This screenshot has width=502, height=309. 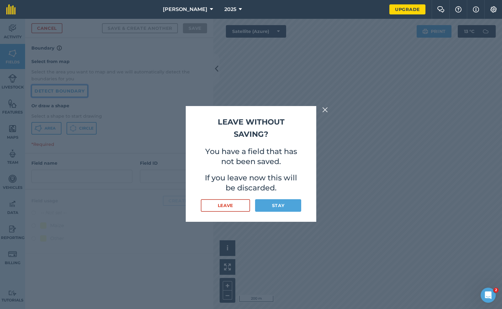 What do you see at coordinates (11, 9) in the screenshot?
I see `img: fieldmargin Logo` at bounding box center [11, 9].